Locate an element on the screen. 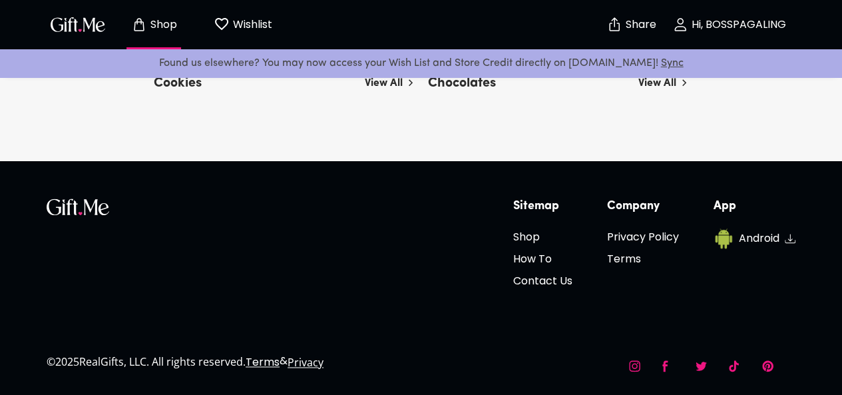  button: GiftMe Logo is located at coordinates (78, 25).